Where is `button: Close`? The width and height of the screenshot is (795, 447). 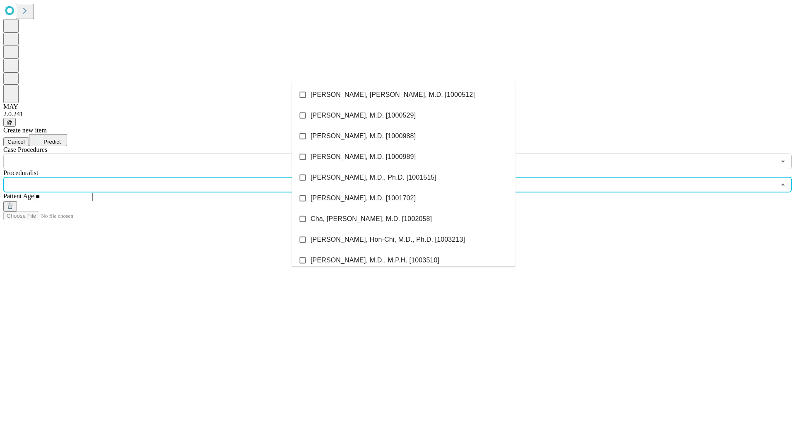
button: Close is located at coordinates (783, 185).